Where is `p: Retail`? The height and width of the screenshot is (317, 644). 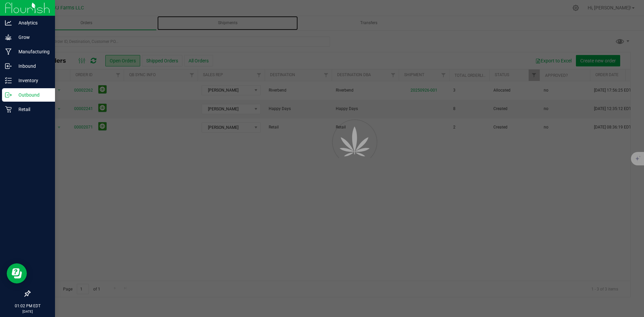 p: Retail is located at coordinates (32, 109).